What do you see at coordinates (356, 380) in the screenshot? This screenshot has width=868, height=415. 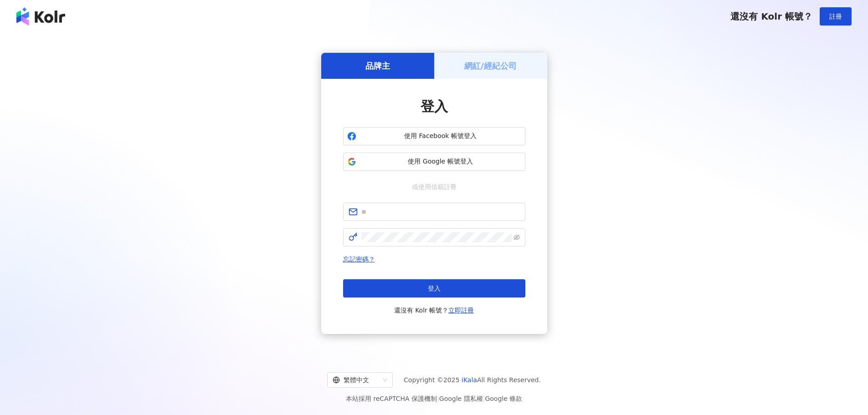 I see `div: 繁體中文` at bounding box center [356, 380].